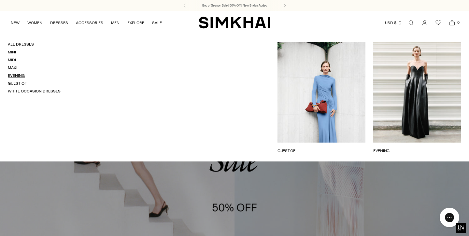 The width and height of the screenshot is (469, 236). I want to click on span: 0, so click(458, 22).